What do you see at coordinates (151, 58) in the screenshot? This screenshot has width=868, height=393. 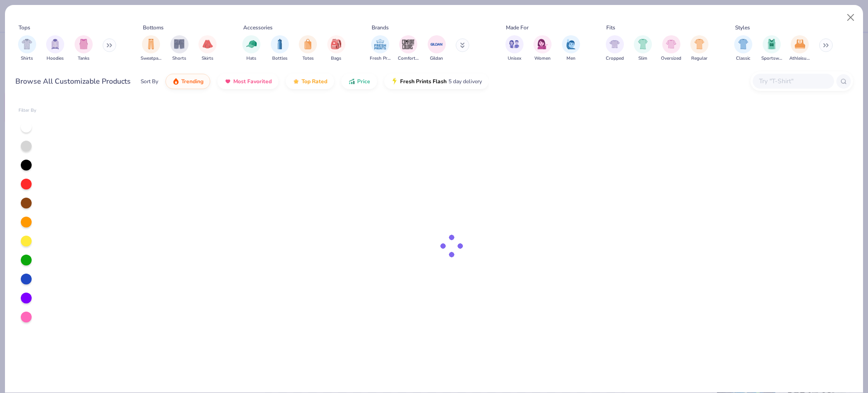 I see `span: Sweatpants` at bounding box center [151, 58].